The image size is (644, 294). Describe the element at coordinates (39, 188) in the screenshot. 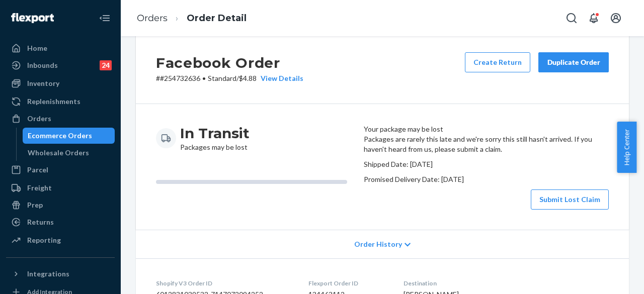

I see `div: Freight` at that location.